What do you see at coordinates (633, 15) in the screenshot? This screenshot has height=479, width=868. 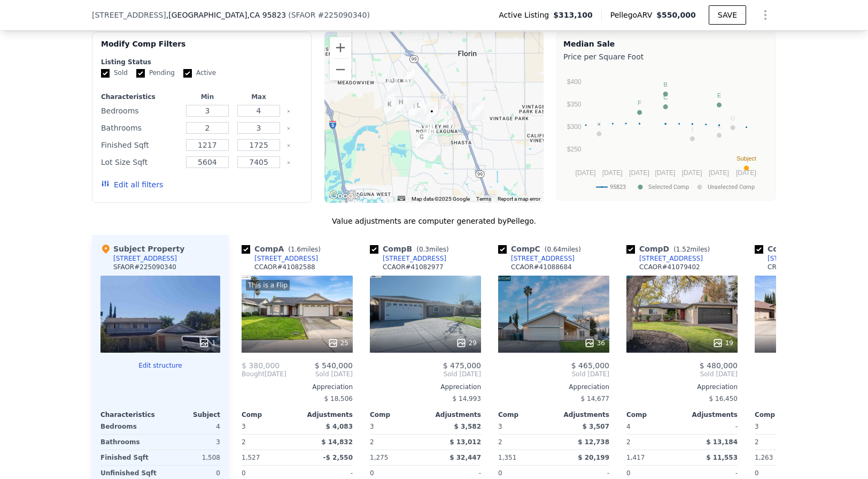 I see `span: Pellego ARV` at bounding box center [633, 15].